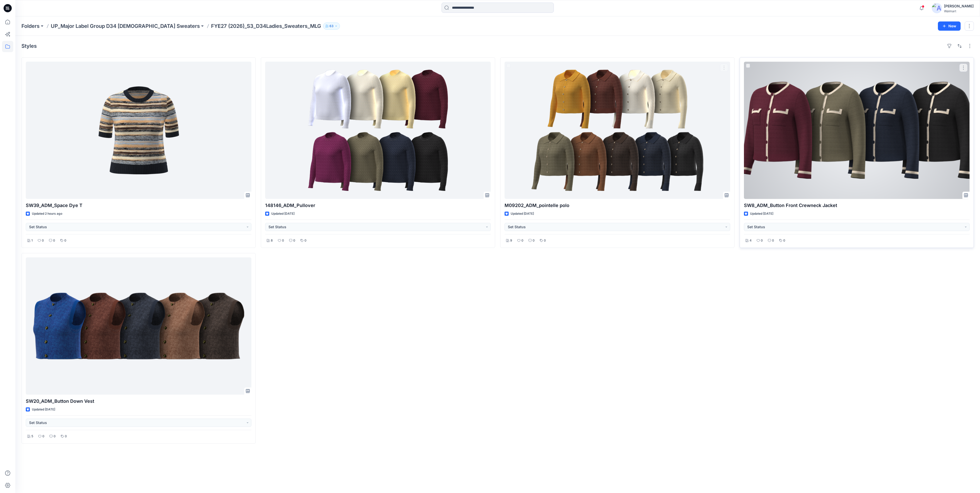  Describe the element at coordinates (617, 130) in the screenshot. I see `a: M09202_ADM_pointelle polo` at that location.